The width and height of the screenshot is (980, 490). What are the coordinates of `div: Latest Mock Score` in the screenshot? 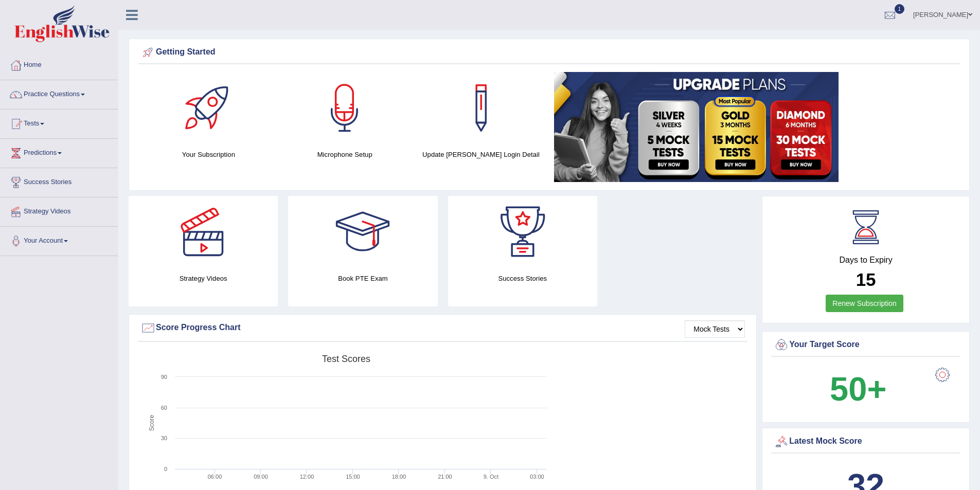 It's located at (866, 442).